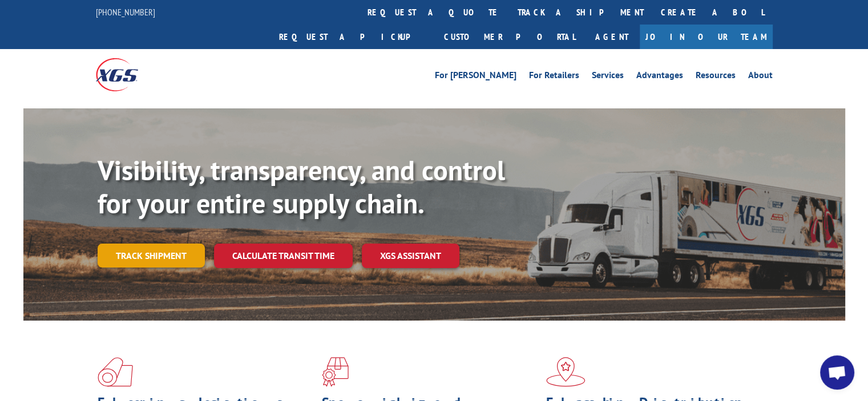 Image resolution: width=868 pixels, height=401 pixels. Describe the element at coordinates (151, 256) in the screenshot. I see `a: Track shipment` at that location.